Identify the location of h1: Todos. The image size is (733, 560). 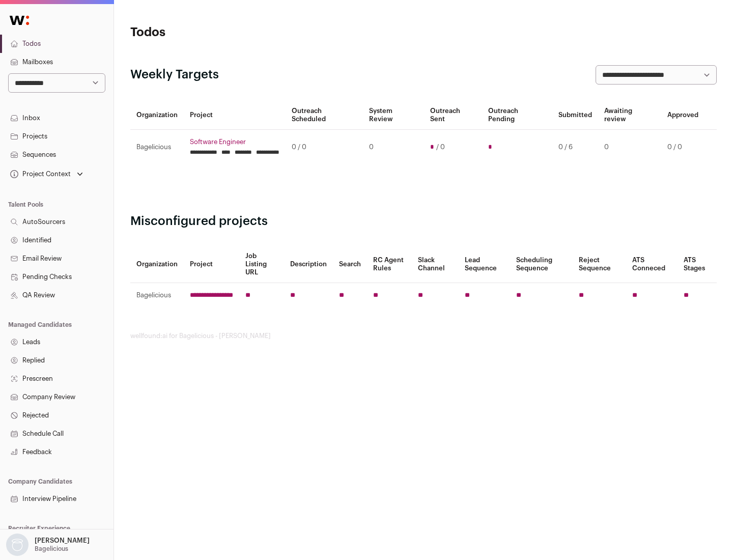
(228, 33).